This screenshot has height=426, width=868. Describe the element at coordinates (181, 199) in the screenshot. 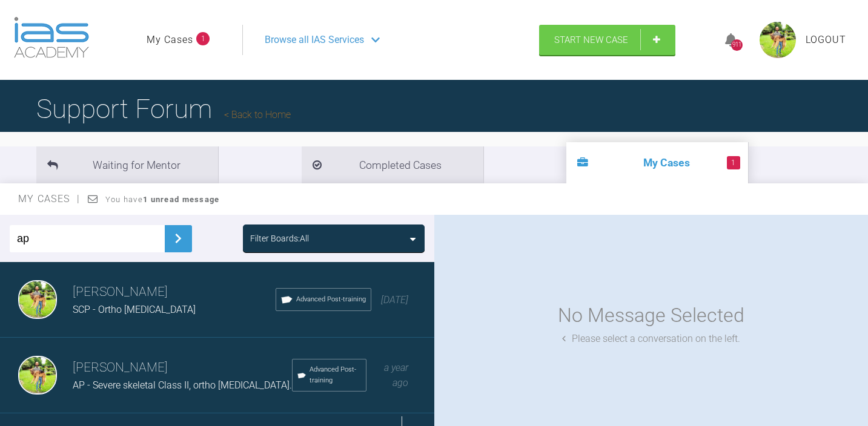

I see `strong: 1 unread message` at that location.